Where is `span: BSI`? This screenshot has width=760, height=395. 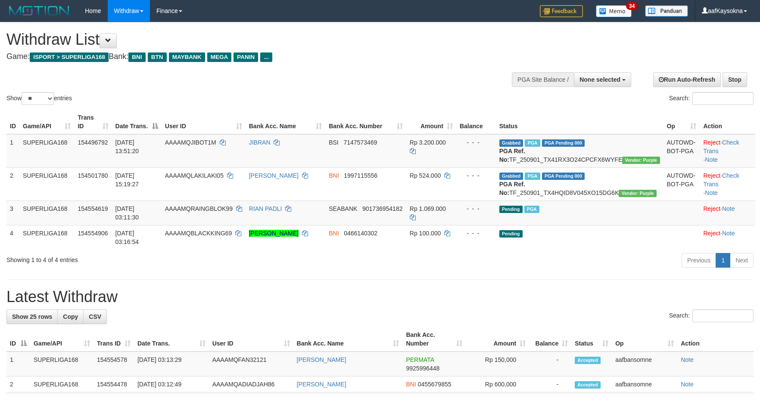 span: BSI is located at coordinates (333, 143).